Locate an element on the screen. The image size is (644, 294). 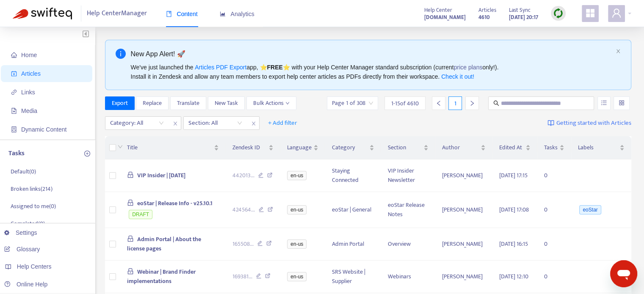
th: Author is located at coordinates (464, 148).